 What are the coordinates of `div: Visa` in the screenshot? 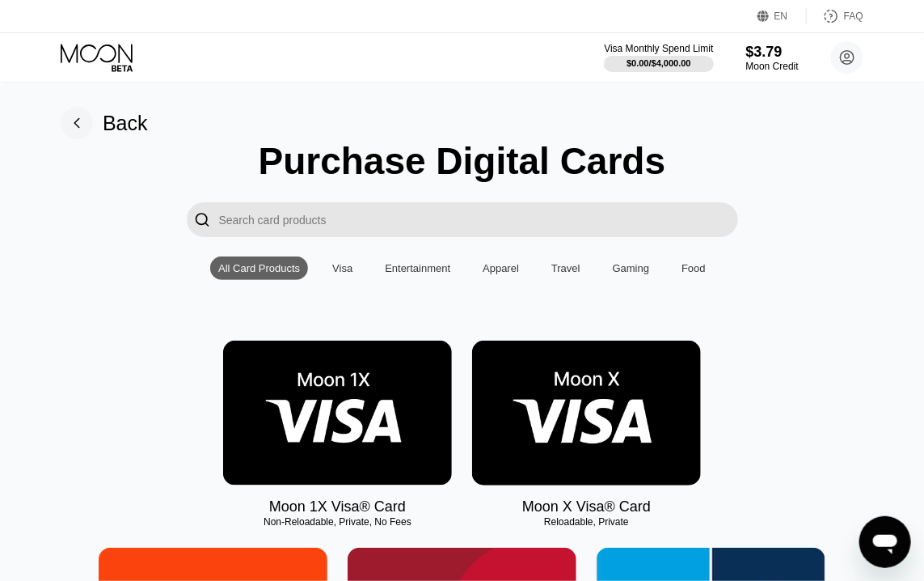 It's located at (342, 267).